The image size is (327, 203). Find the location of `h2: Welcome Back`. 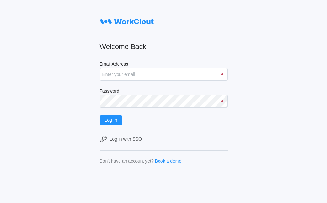

h2: Welcome Back is located at coordinates (164, 47).